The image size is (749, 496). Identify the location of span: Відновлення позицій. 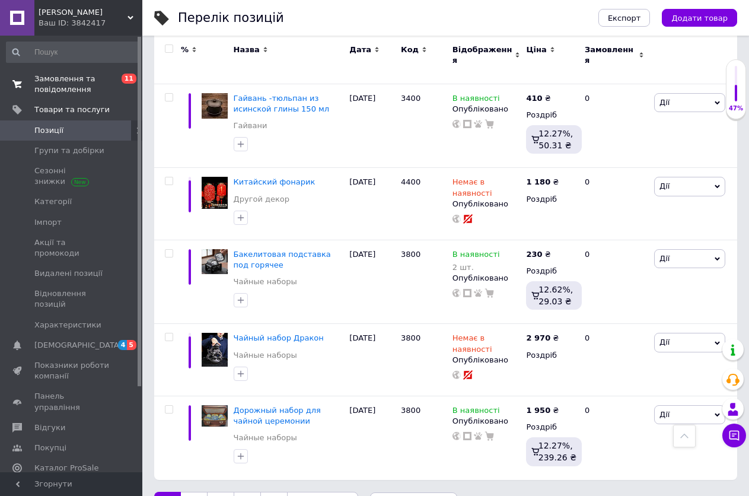
(72, 299).